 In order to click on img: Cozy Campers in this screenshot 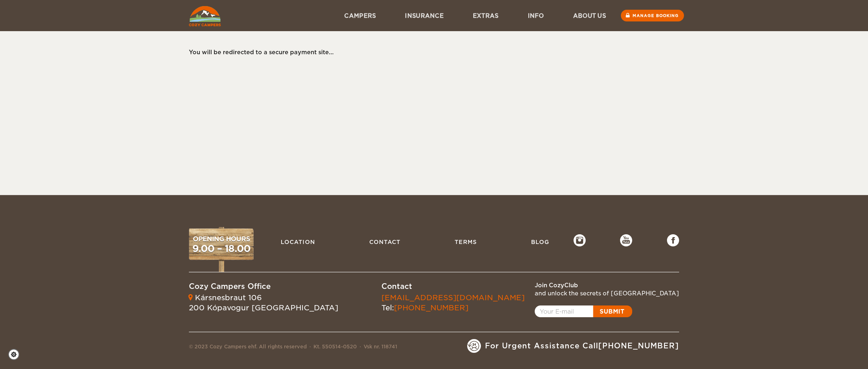, I will do `click(205, 17)`.